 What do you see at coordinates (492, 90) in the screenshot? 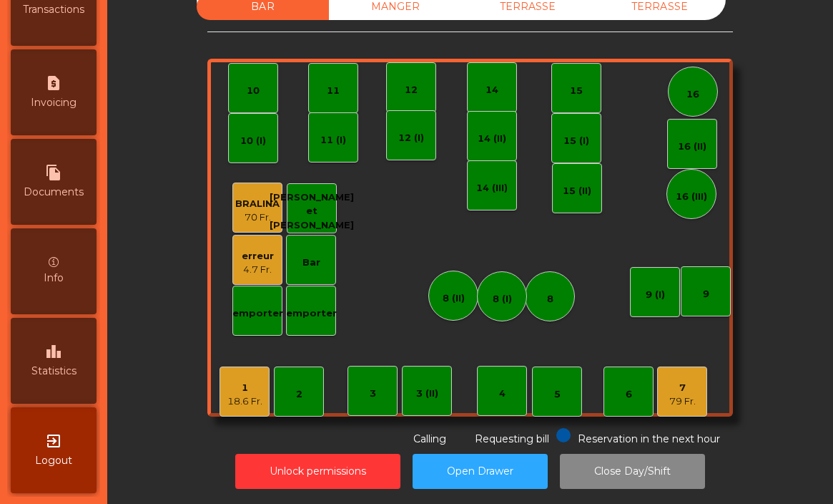
I see `div: 14` at bounding box center [492, 90].